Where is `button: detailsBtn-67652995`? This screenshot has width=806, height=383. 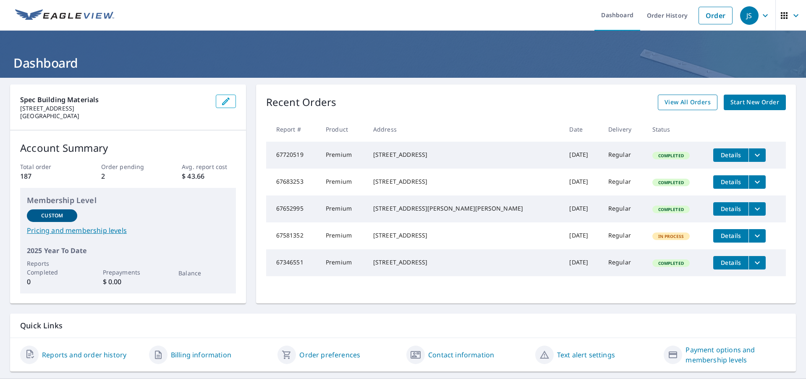
button: detailsBtn-67652995 is located at coordinates (731, 209).